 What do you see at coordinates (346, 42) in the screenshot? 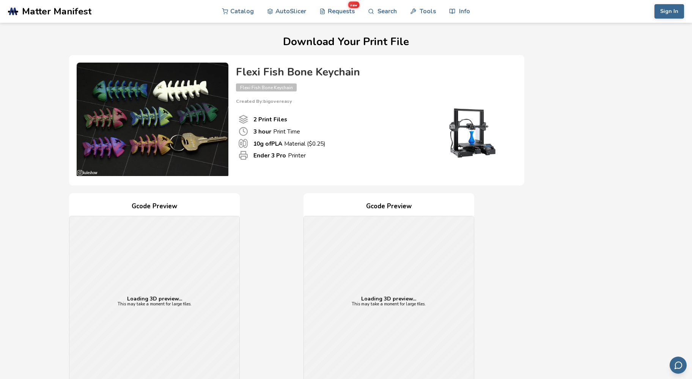
I see `h1: Download Your Print File` at bounding box center [346, 42].